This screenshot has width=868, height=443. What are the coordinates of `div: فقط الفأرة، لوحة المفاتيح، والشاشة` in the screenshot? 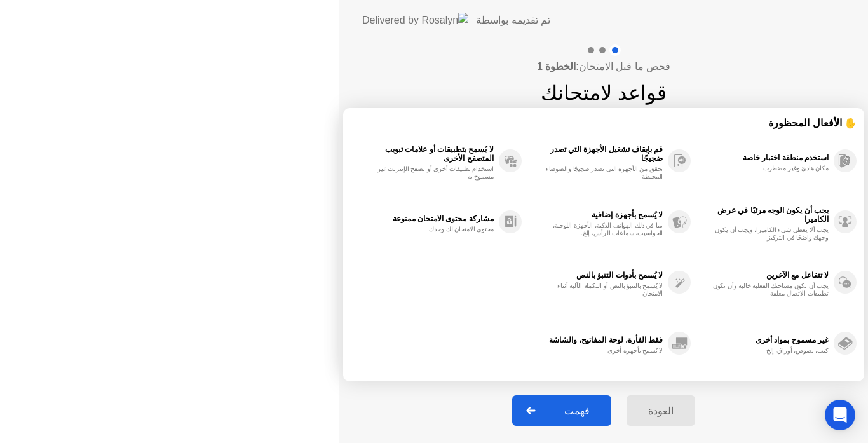 It's located at (595, 340).